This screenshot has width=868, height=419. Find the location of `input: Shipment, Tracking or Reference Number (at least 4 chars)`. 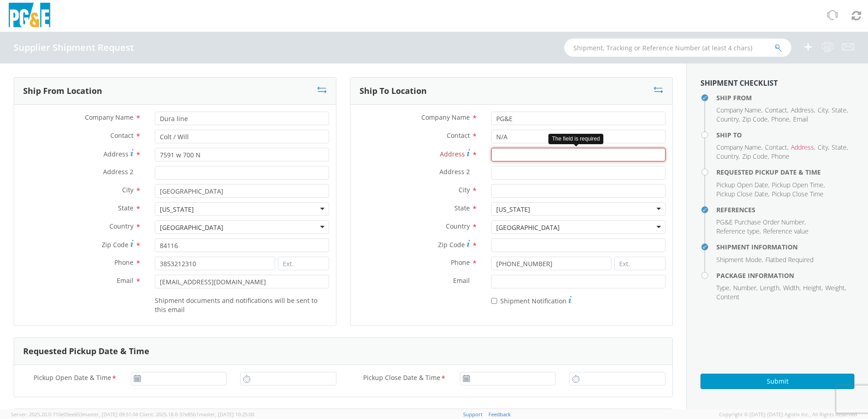

input: Shipment, Tracking or Reference Number (at least 4 chars) is located at coordinates (678, 48).